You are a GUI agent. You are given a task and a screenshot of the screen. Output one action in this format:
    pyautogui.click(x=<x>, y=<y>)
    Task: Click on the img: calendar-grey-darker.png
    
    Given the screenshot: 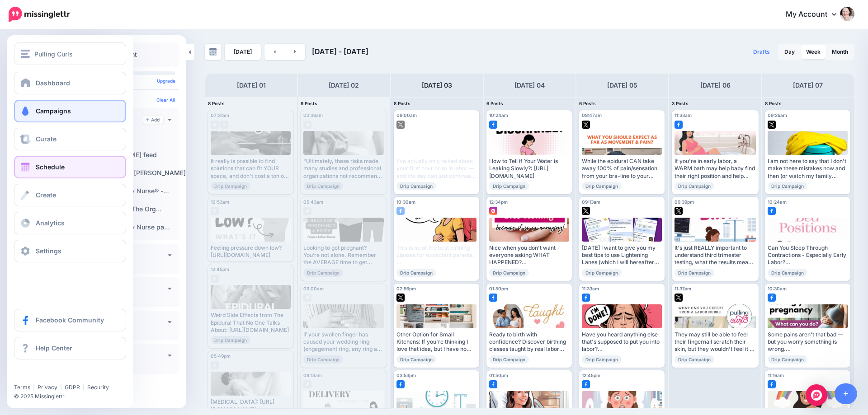 What is the action you would take?
    pyautogui.click(x=213, y=52)
    